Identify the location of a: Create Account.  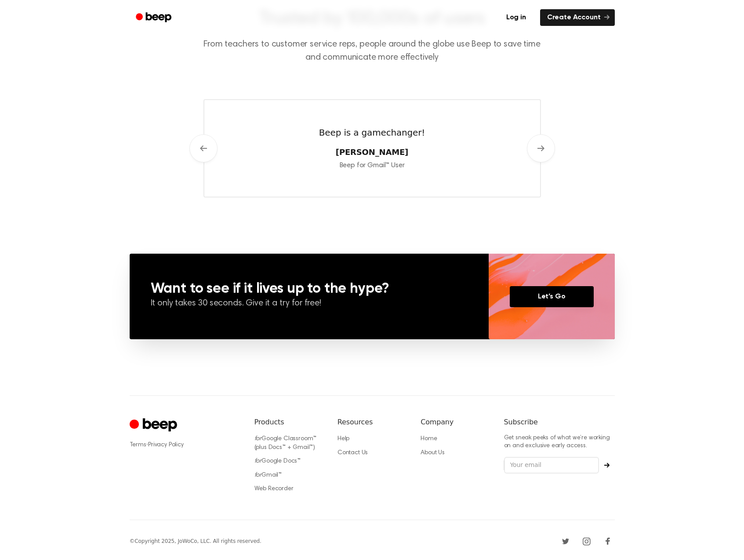
(577, 18).